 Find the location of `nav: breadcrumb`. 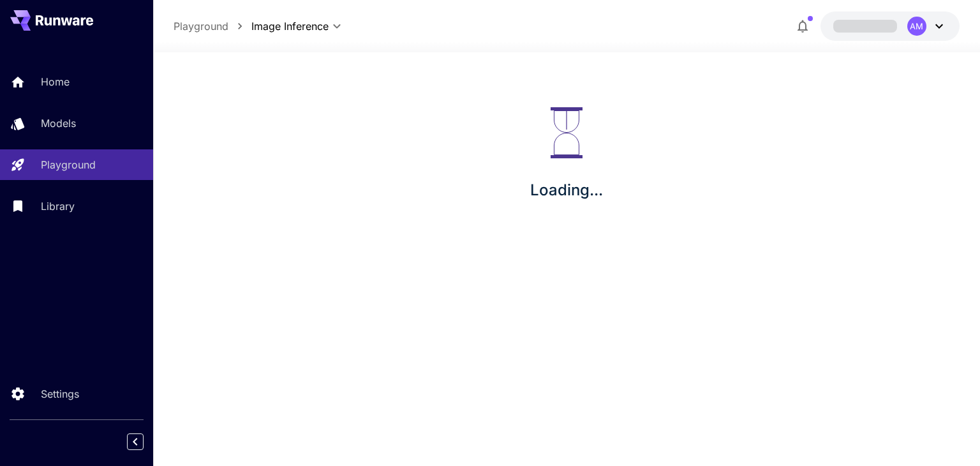

nav: breadcrumb is located at coordinates (213, 26).